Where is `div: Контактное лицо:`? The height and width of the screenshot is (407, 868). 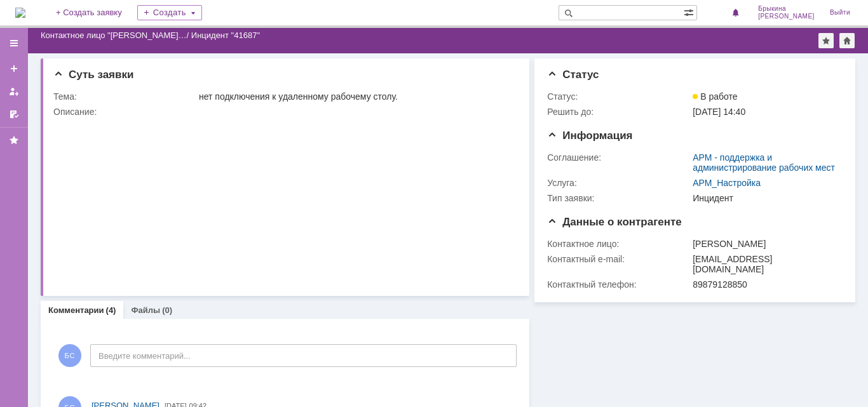 div: Контактное лицо: is located at coordinates (618, 244).